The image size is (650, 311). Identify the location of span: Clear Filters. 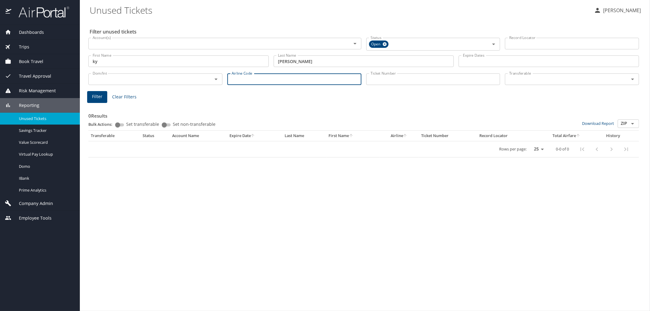
(124, 97).